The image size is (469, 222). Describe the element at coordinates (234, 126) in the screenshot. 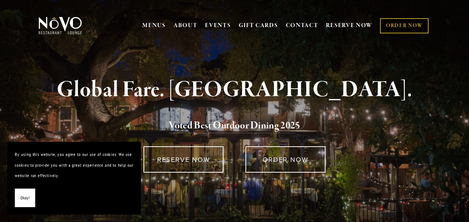

I see `h2: 5` at that location.